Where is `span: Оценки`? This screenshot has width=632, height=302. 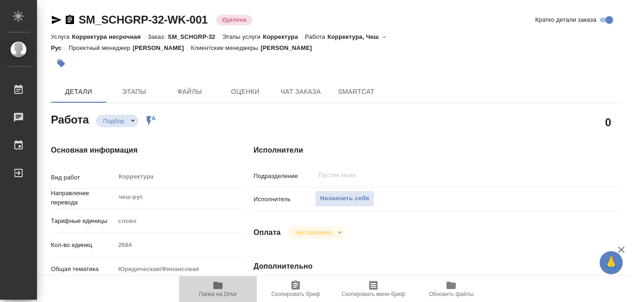 span: Оценки is located at coordinates (245, 92).